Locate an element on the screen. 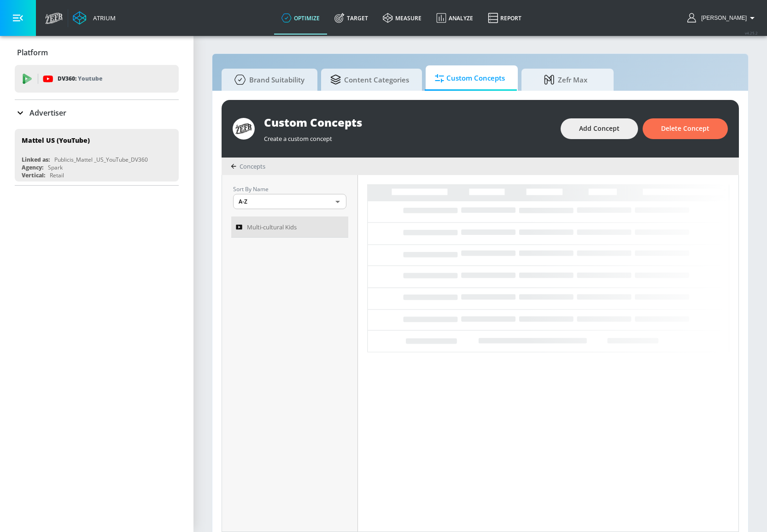  div: Custom Concepts is located at coordinates (408, 122).